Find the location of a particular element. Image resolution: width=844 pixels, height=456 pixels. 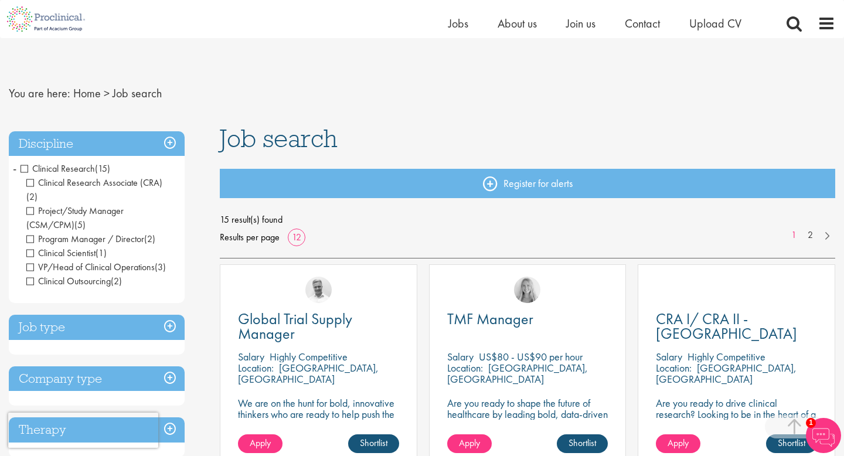

a: 2 is located at coordinates (810, 235).